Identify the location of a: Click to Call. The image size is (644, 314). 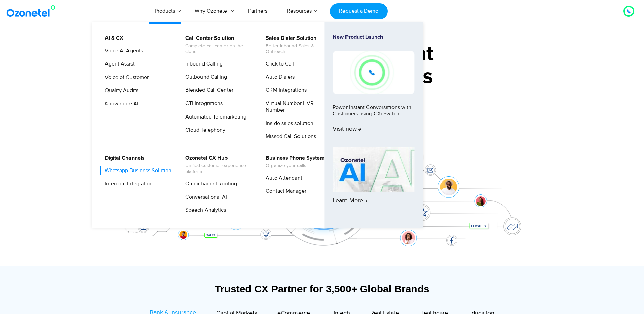
(278, 64).